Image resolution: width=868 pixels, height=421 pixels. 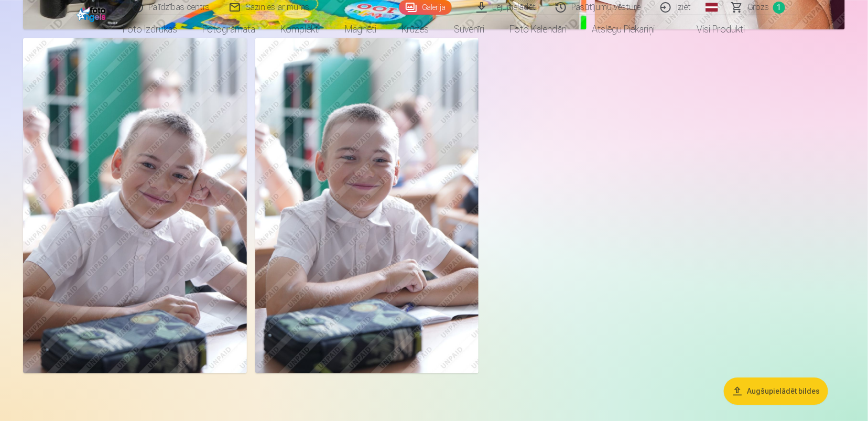 I want to click on button: Augšupielādēt bildes, so click(x=776, y=391).